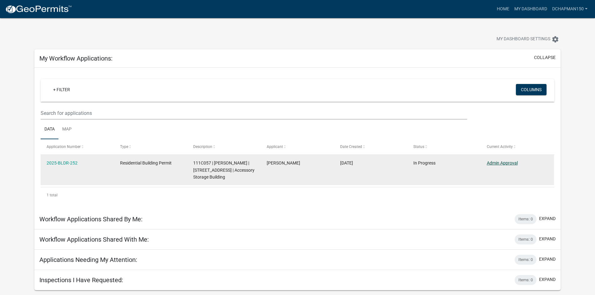 Image resolution: width=595 pixels, height=295 pixels. What do you see at coordinates (530, 9) in the screenshot?
I see `a: My Dashboard` at bounding box center [530, 9].